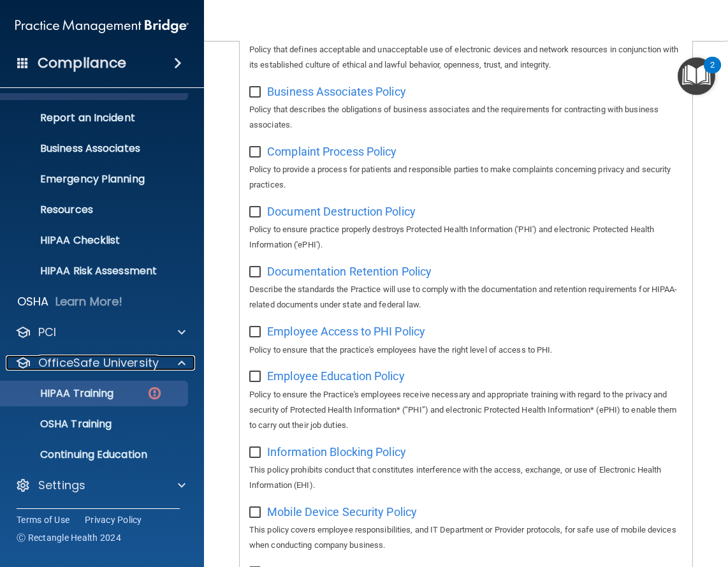 The height and width of the screenshot is (567, 728). Describe the element at coordinates (43, 519) in the screenshot. I see `a: Terms of Use` at that location.